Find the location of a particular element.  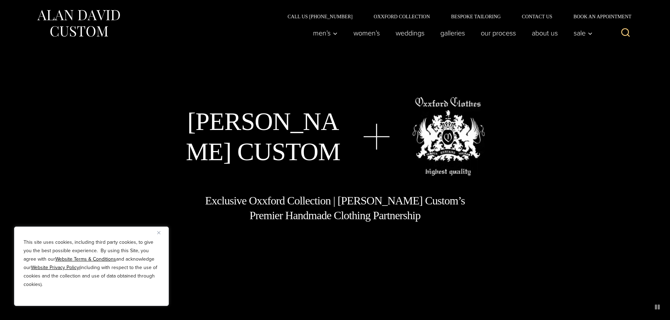

button: Close is located at coordinates (161, 233).